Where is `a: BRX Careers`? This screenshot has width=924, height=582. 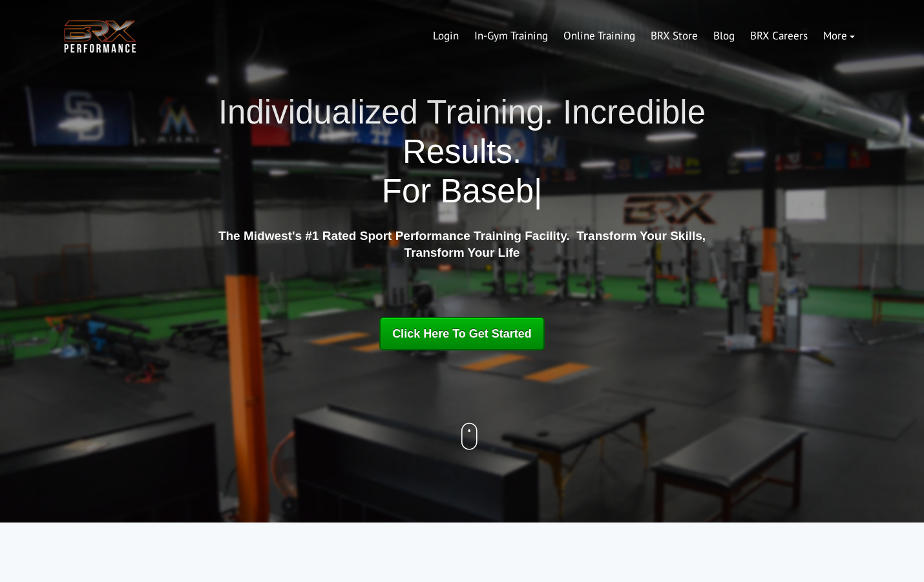
a: BRX Careers is located at coordinates (779, 36).